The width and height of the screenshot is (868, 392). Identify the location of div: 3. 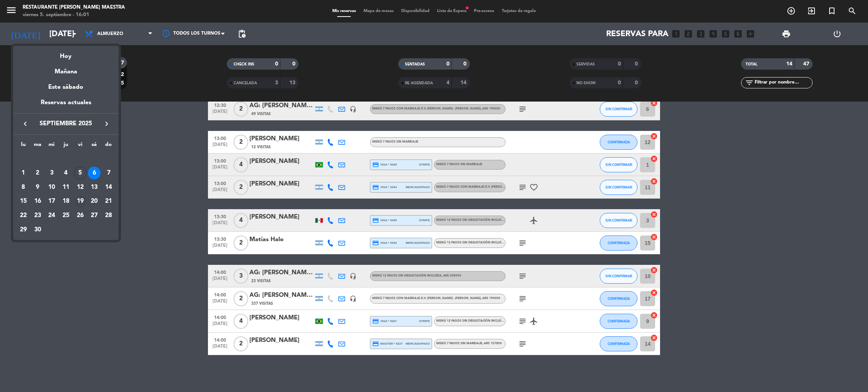
(52, 173).